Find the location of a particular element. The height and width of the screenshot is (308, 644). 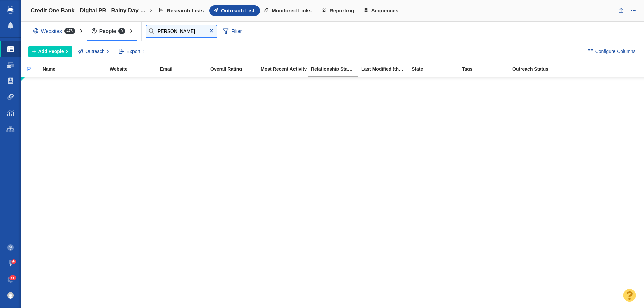

div: Relationship Stage is located at coordinates (336, 69).